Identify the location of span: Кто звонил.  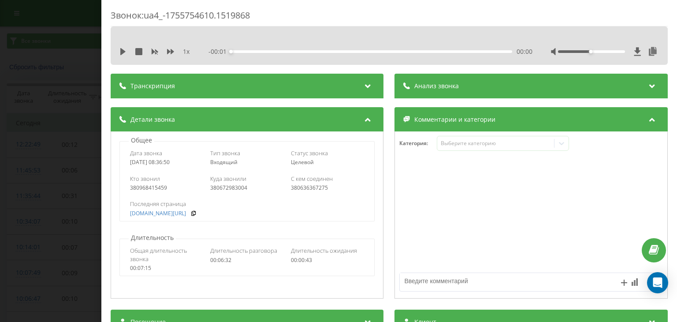
(145, 178).